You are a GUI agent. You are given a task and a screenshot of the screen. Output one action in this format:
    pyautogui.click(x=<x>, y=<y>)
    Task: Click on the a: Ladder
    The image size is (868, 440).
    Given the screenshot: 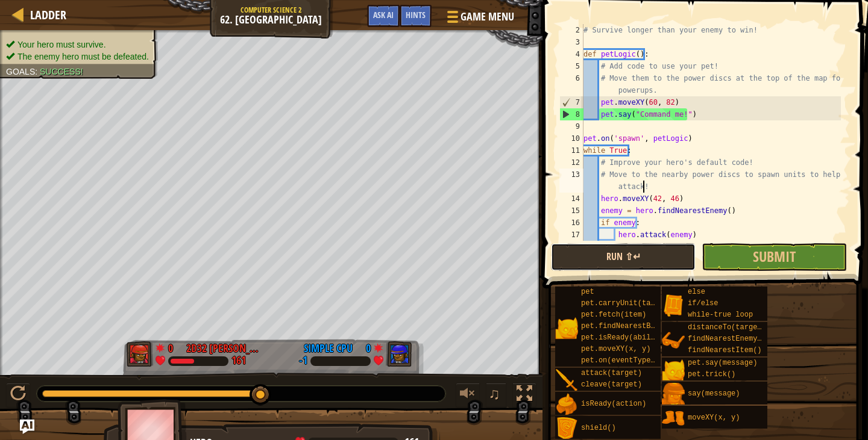 What is the action you would take?
    pyautogui.click(x=45, y=15)
    